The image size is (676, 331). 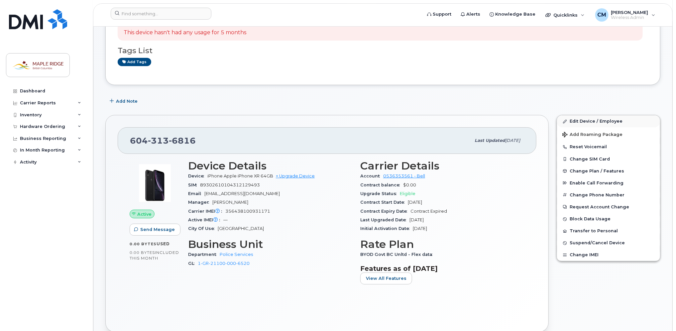 What do you see at coordinates (597, 183) in the screenshot?
I see `span: Enable Call Forwarding` at bounding box center [597, 183].